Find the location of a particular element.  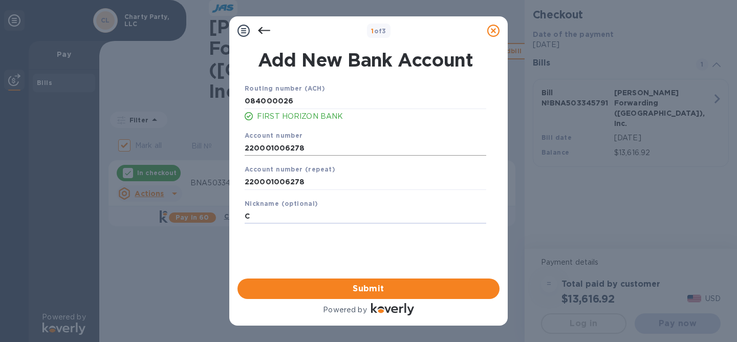

h1: Add New Bank Account is located at coordinates (366, 60).